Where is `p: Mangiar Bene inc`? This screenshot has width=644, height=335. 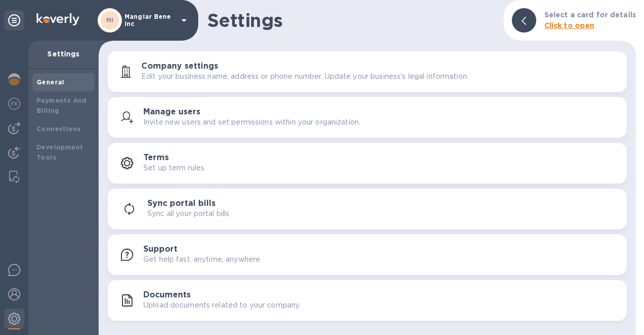
p: Mangiar Bene inc is located at coordinates (150, 20).